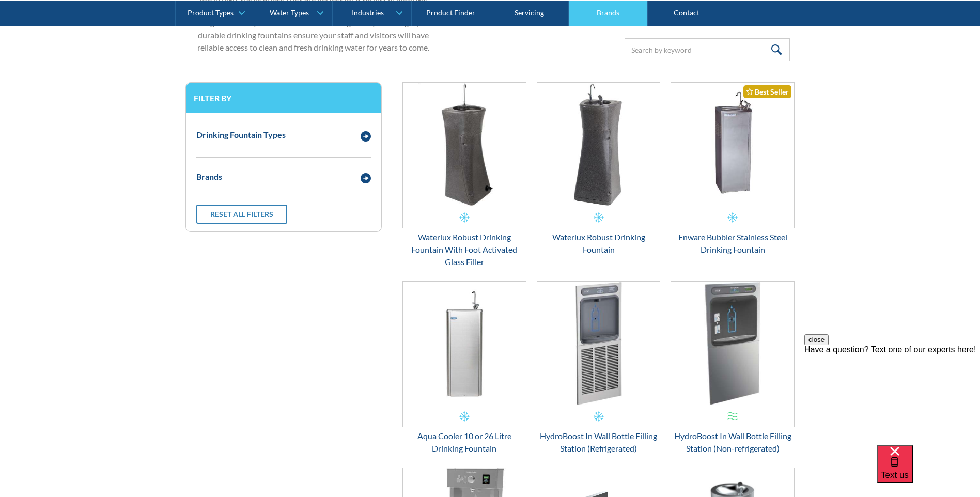  What do you see at coordinates (732, 368) in the screenshot?
I see `a: HydroBoost In Wall Bottle Filling Station (Non-refrigerated)HydroBoost In Wall Bottle Filling Sta...` at bounding box center [732, 368].